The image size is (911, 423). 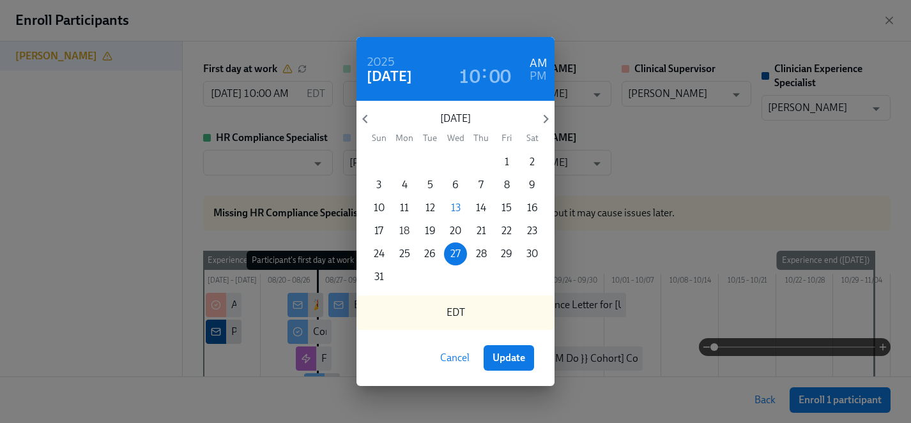 What do you see at coordinates (507, 254) in the screenshot?
I see `p: 29` at bounding box center [507, 254].